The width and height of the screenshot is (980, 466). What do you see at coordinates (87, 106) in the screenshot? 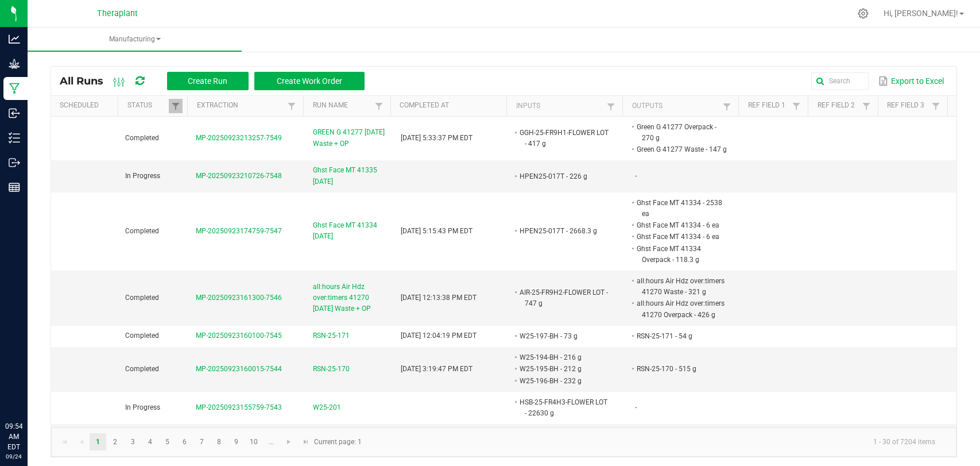
I see `a: ScheduledSortable` at bounding box center [87, 106].